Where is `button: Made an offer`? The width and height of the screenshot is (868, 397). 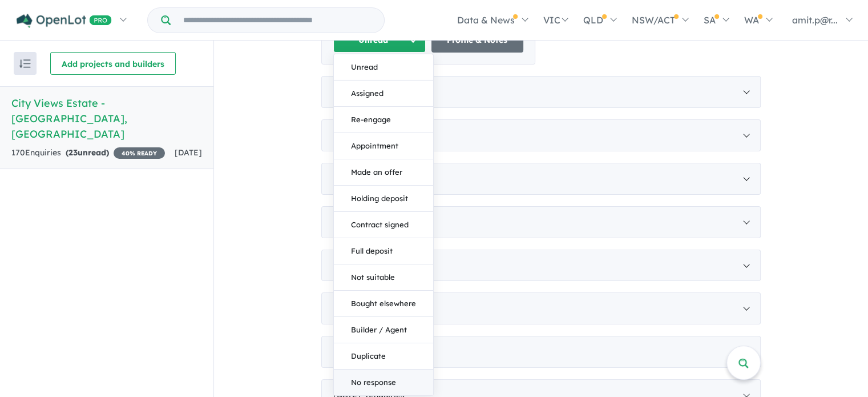
button: Made an offer is located at coordinates (384, 172).